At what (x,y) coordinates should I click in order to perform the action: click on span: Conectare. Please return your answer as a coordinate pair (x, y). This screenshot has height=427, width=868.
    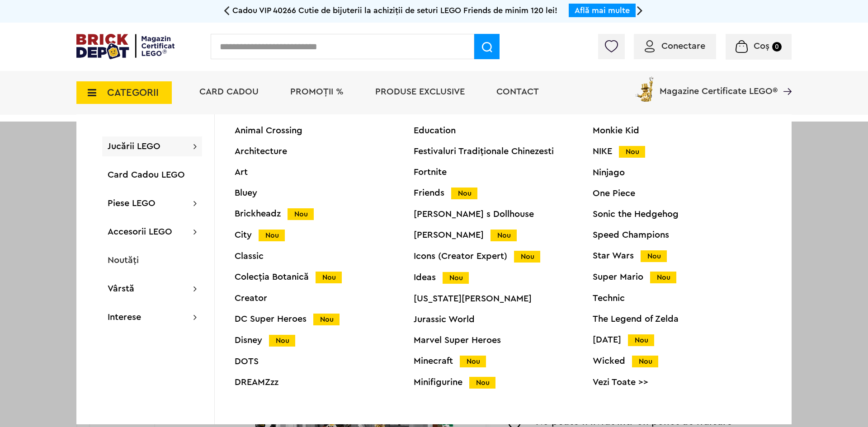
    Looking at the image, I should click on (683, 46).